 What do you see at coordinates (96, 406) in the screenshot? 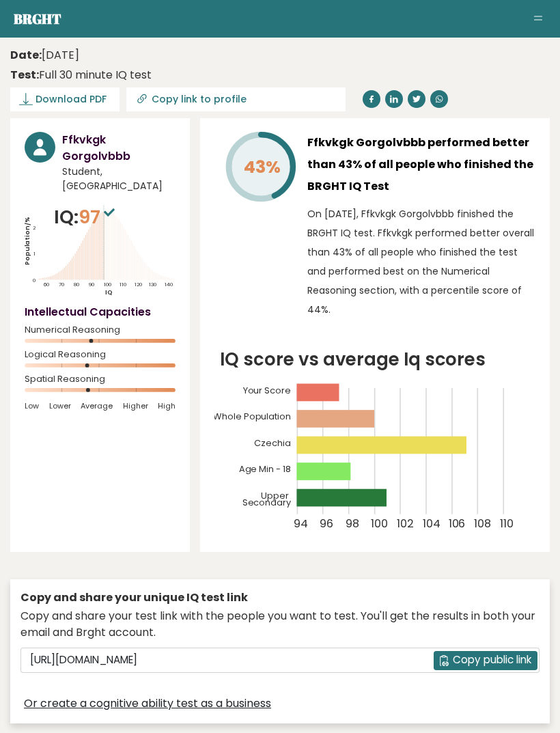
I see `span: Average` at bounding box center [96, 406].